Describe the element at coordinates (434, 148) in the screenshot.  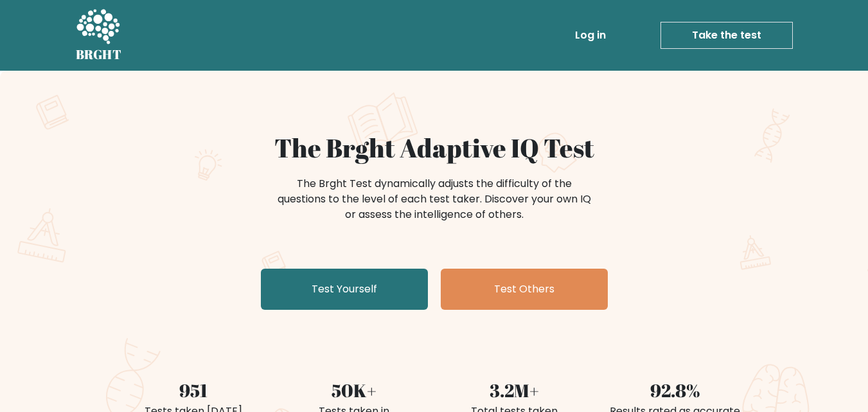
I see `h1: The Brght Adaptive IQ Test` at that location.